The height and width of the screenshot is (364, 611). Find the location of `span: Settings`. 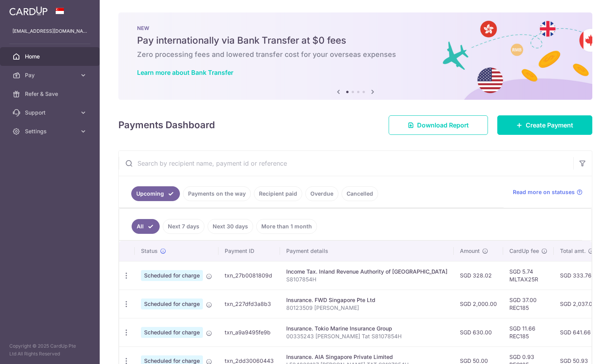

span: Settings is located at coordinates (51, 131).